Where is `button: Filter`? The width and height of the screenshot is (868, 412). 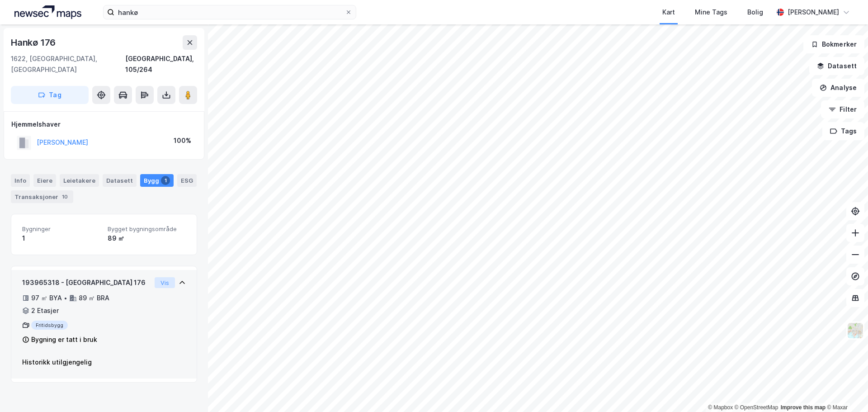 button: Filter is located at coordinates (843, 109).